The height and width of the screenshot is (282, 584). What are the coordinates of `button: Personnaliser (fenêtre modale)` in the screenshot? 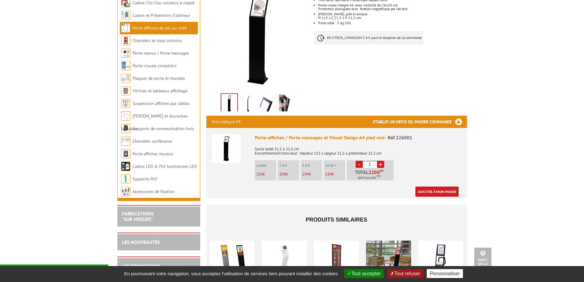 It's located at (445, 273).